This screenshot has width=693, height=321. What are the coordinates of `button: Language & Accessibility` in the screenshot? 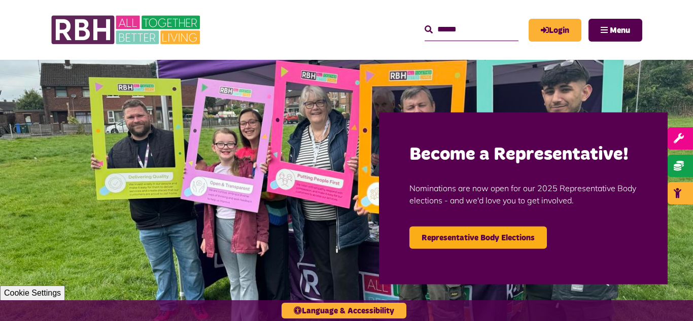 It's located at (344, 310).